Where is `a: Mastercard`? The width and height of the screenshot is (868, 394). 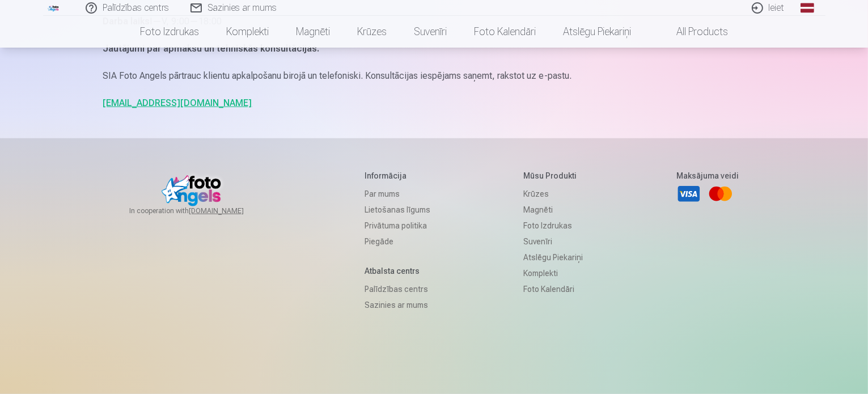 a: Mastercard is located at coordinates (720, 194).